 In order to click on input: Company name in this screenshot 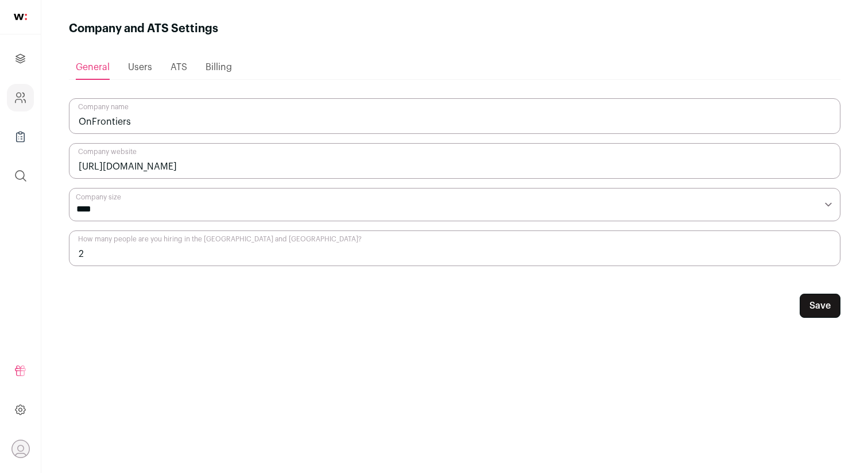, I will do `click(455, 116)`.